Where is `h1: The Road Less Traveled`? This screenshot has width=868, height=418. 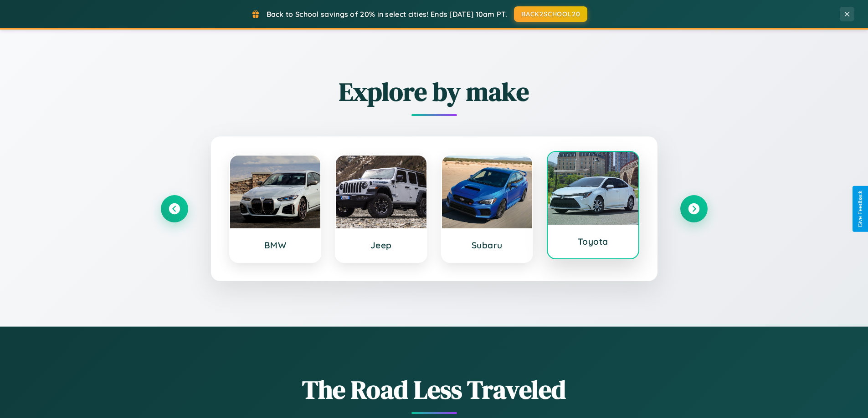
h1: The Road Less Traveled is located at coordinates (434, 390).